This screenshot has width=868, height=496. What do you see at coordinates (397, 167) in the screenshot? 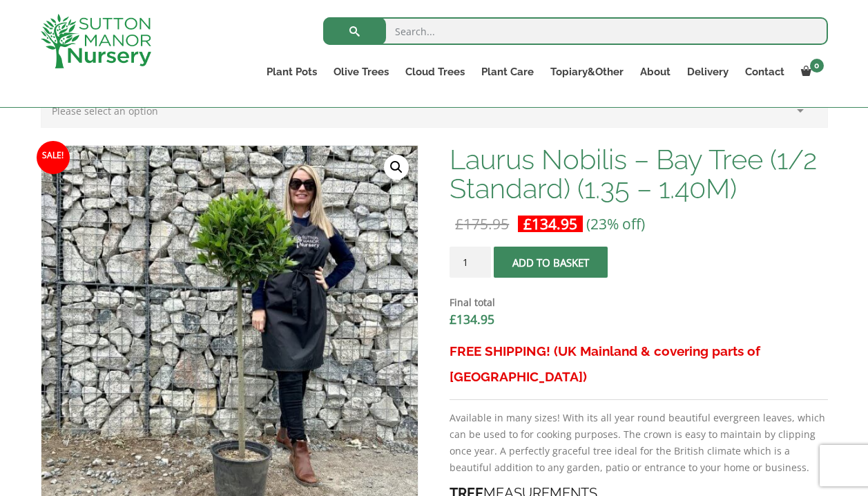
I see `a: View full-screen image gallery` at bounding box center [397, 167].